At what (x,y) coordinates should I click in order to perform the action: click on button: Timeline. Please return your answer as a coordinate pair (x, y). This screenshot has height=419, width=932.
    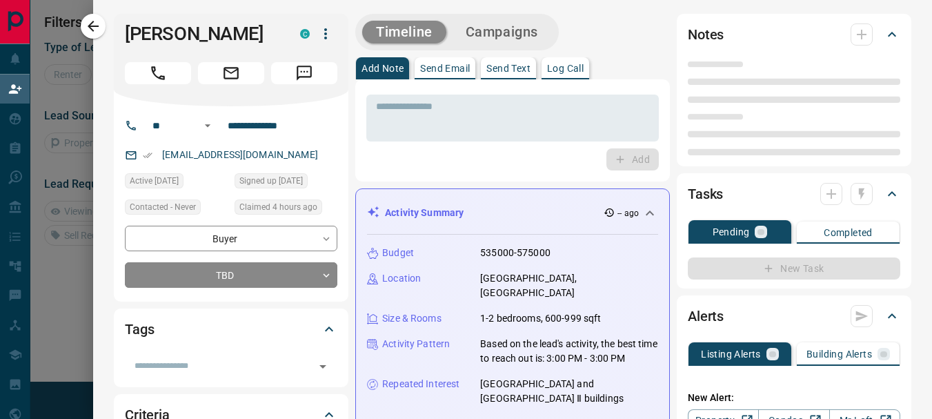
    Looking at the image, I should click on (404, 32).